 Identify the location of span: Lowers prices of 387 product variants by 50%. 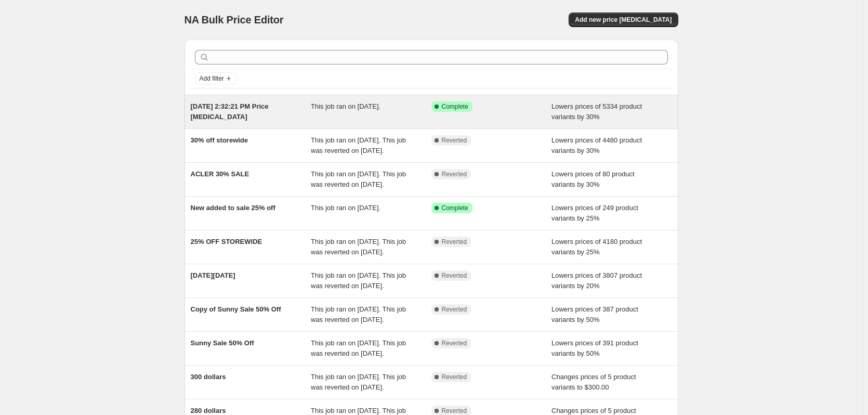
(594, 315).